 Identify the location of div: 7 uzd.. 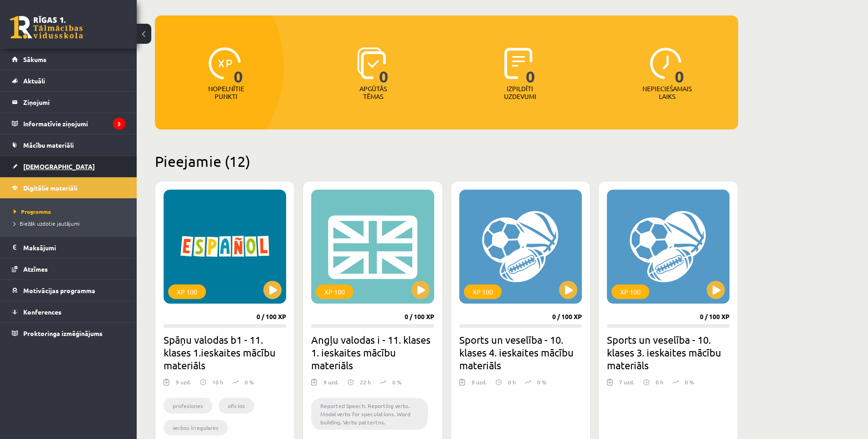
(627, 385).